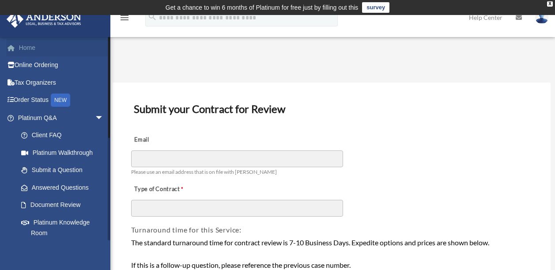  I want to click on i: menu, so click(125, 18).